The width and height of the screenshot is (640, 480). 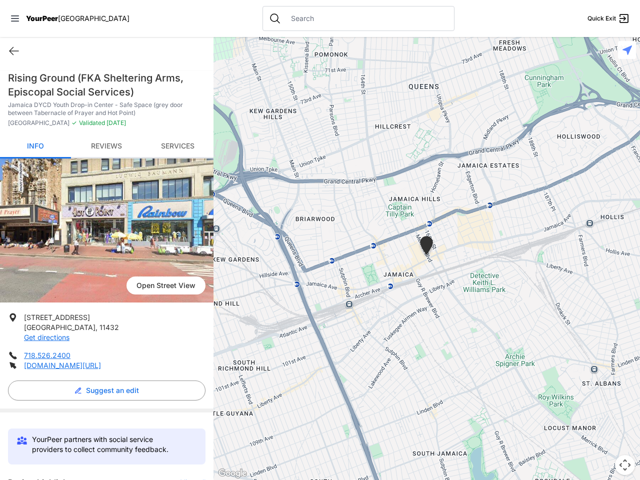 What do you see at coordinates (166, 286) in the screenshot?
I see `span: Open Street View` at bounding box center [166, 286].